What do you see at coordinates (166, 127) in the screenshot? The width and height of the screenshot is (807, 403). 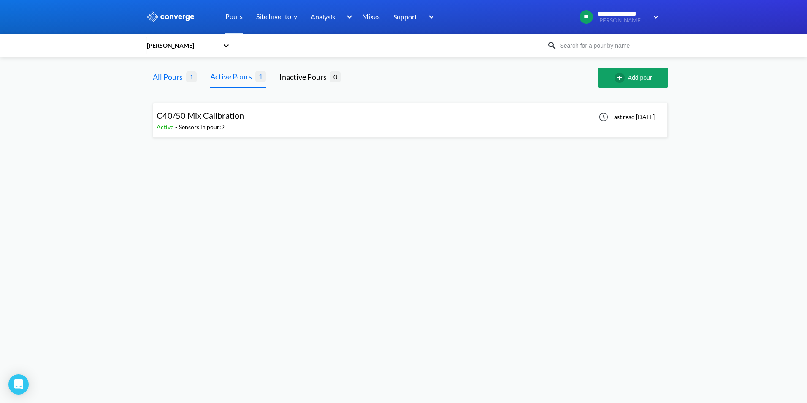 I see `span: Active` at bounding box center [166, 127].